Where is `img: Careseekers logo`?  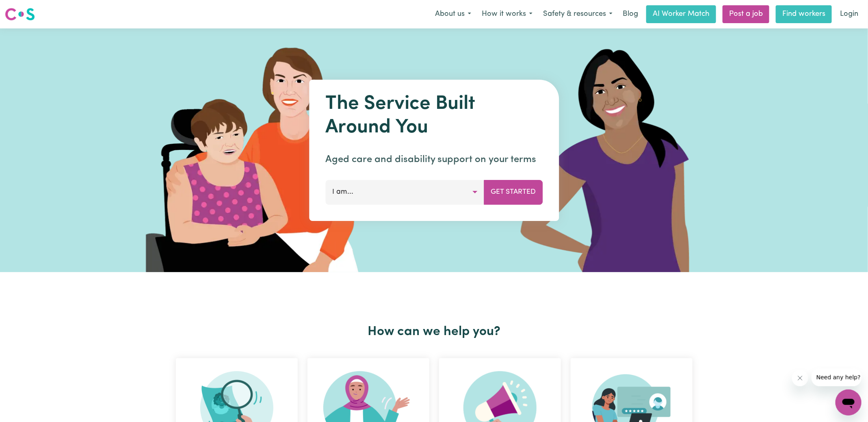 img: Careseekers logo is located at coordinates (20, 14).